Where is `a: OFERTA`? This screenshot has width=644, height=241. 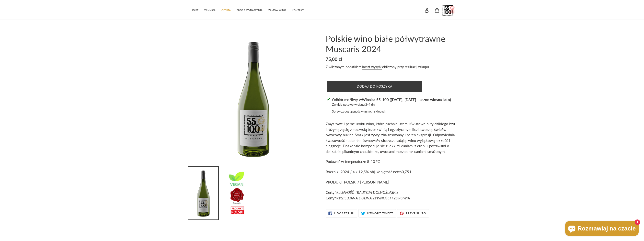
a: OFERTA is located at coordinates (226, 9).